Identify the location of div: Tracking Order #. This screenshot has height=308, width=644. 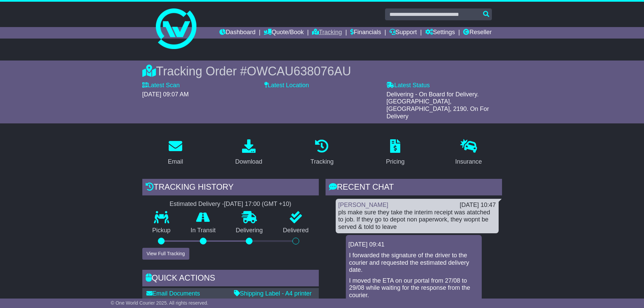
(322, 71).